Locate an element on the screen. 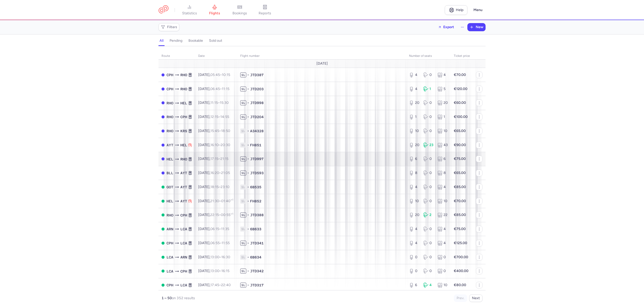 This screenshot has height=308, width=644. th: date is located at coordinates (216, 56).